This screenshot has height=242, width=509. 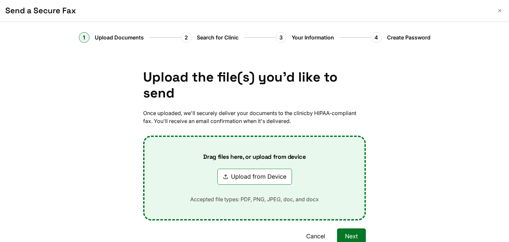 I want to click on span: Search for Clinic, so click(x=218, y=37).